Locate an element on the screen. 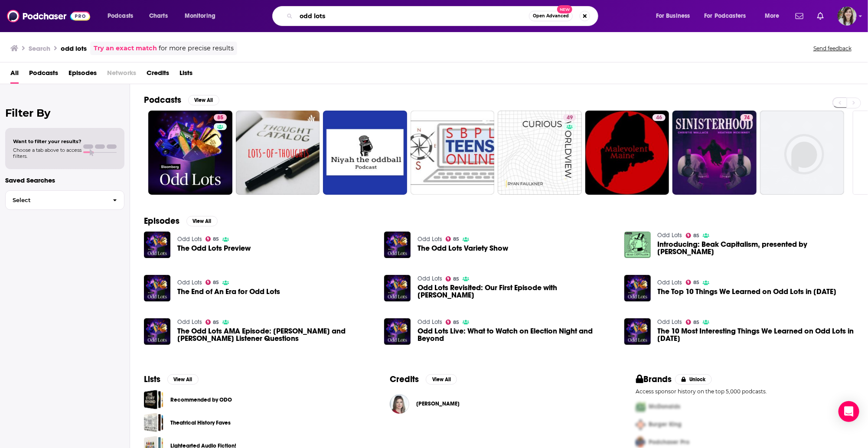 This screenshot has height=448, width=868. a: EpisodesView All is located at coordinates (181, 221).